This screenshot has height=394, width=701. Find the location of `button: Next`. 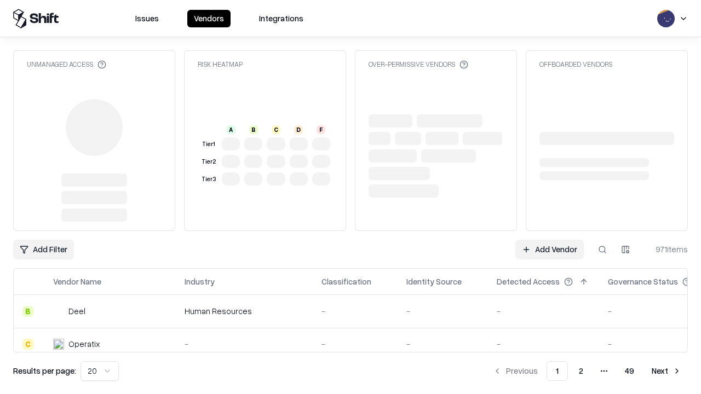

button: Next is located at coordinates (666, 371).